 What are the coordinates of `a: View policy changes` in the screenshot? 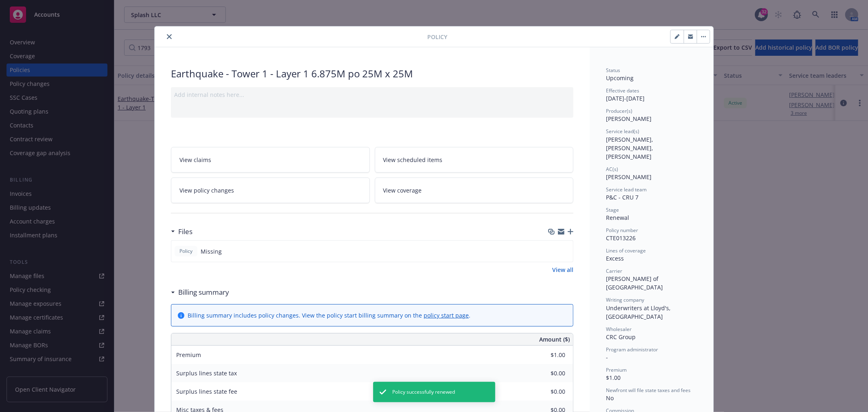 It's located at (271, 190).